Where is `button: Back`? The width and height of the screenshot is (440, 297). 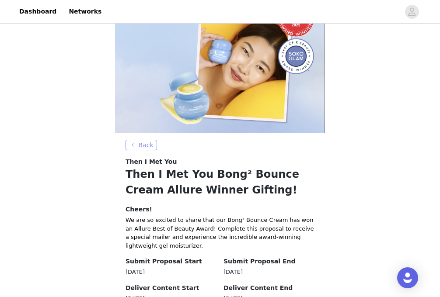 button: Back is located at coordinates (141, 145).